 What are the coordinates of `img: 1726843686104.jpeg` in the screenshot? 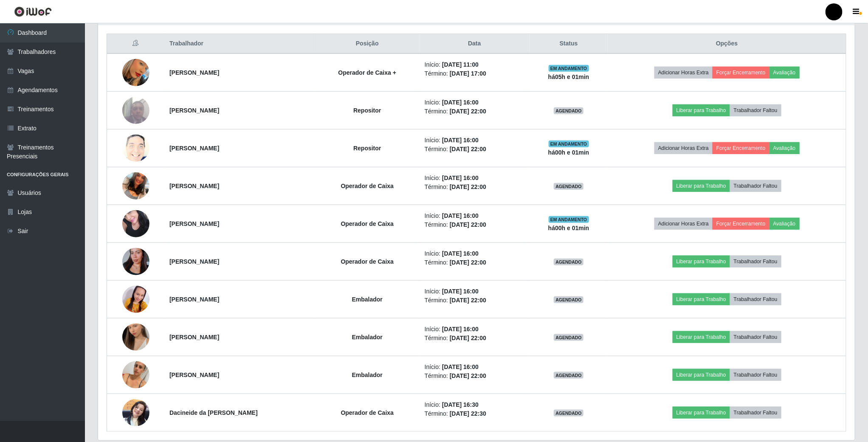 It's located at (136, 337).